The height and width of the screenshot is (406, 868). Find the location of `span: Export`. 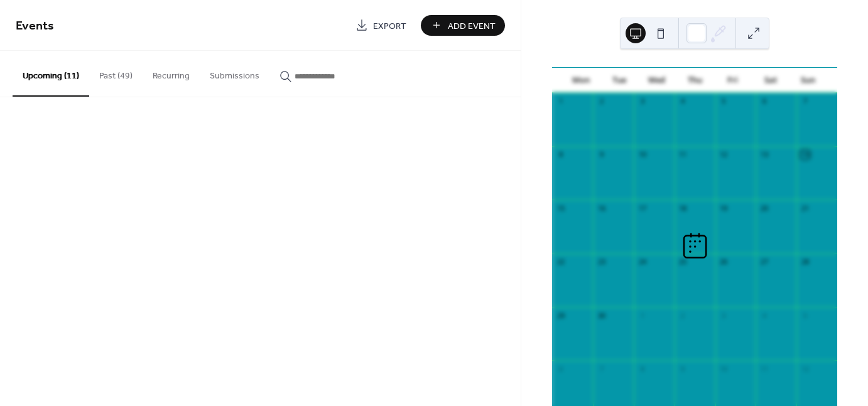

span: Export is located at coordinates (390, 26).